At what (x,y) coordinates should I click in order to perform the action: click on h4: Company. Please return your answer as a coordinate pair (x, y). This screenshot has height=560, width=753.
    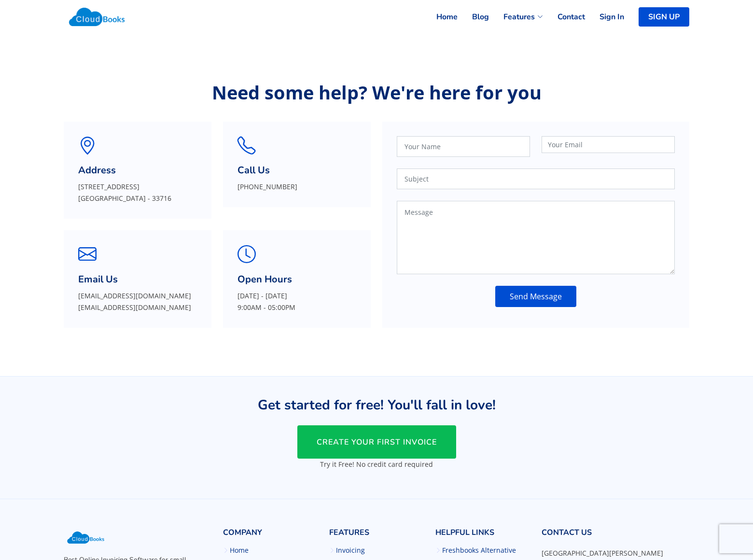
    Looking at the image, I should click on (270, 535).